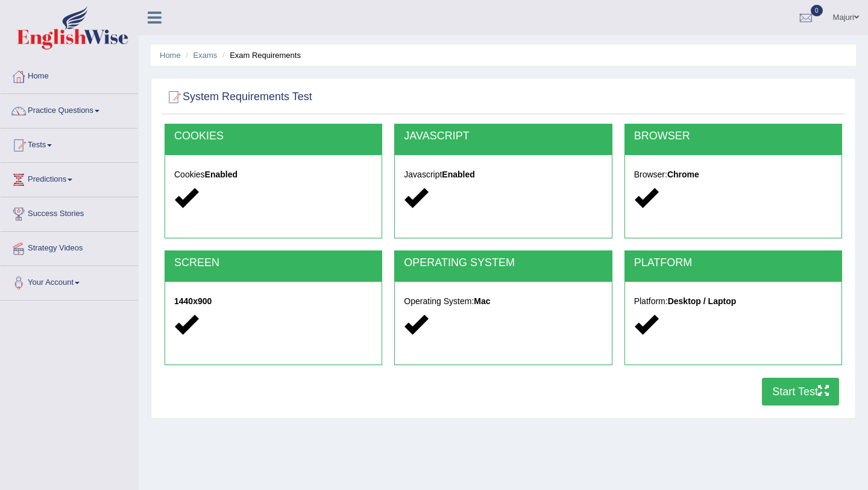 This screenshot has width=868, height=490. I want to click on h2: JAVASCRIPT, so click(503, 137).